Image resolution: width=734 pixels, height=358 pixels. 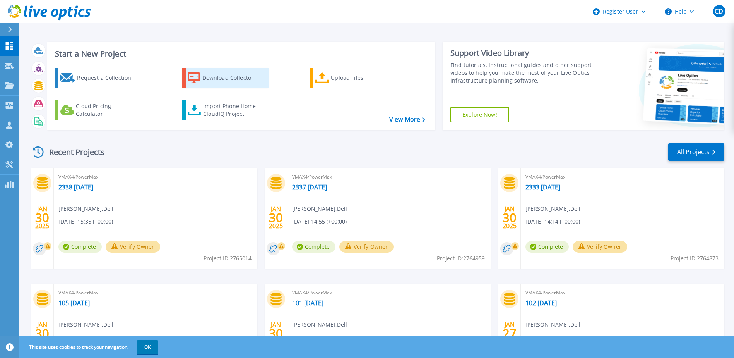 I want to click on span: This site uses cookies to track your navigation., so click(x=90, y=347).